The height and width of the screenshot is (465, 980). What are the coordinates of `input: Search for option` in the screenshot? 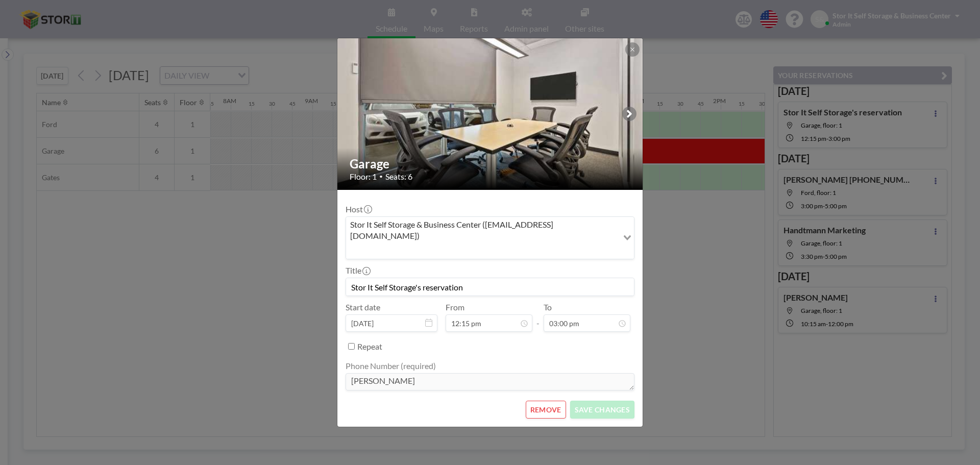 It's located at (482, 250).